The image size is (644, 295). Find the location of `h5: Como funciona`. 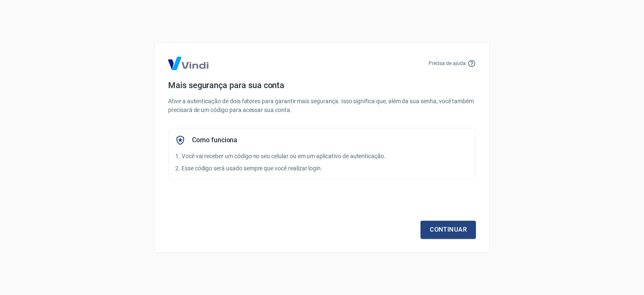

h5: Como funciona is located at coordinates (215, 140).